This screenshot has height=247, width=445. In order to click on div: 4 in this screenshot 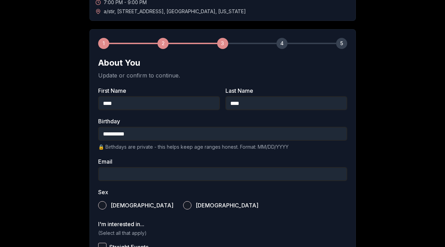, I will do `click(282, 43)`.